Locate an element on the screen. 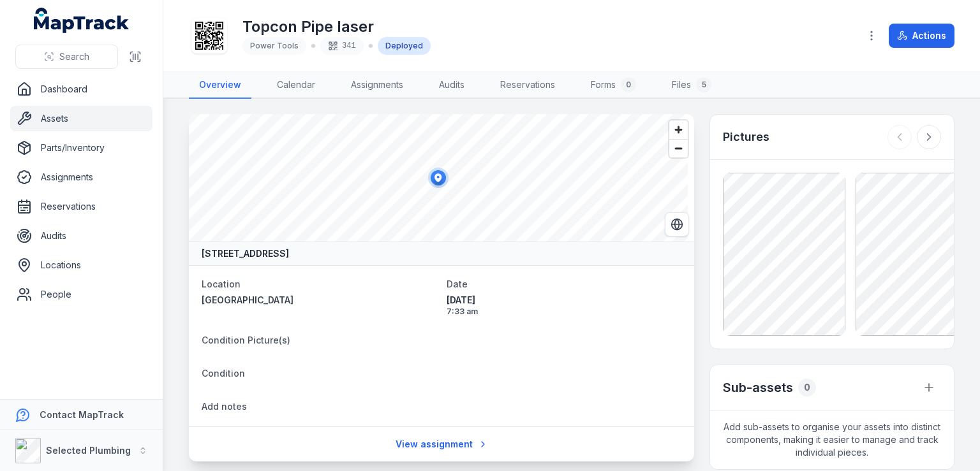 This screenshot has height=471, width=980. a: View assignment is located at coordinates (441, 444).